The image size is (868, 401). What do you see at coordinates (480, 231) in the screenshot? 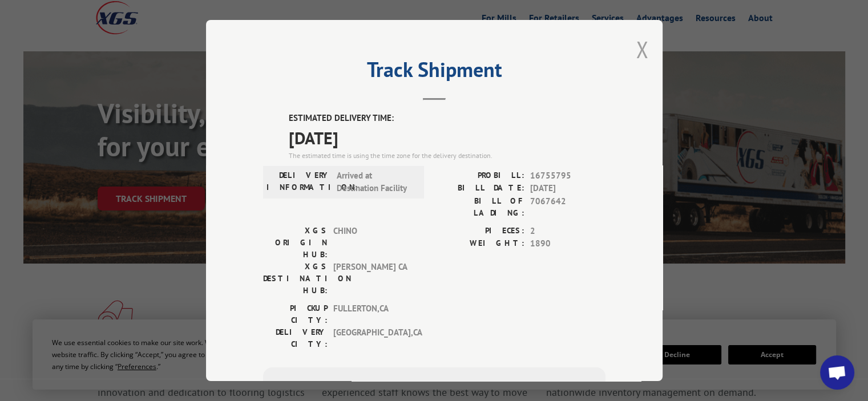
I see `label: PIECES:` at bounding box center [480, 231].